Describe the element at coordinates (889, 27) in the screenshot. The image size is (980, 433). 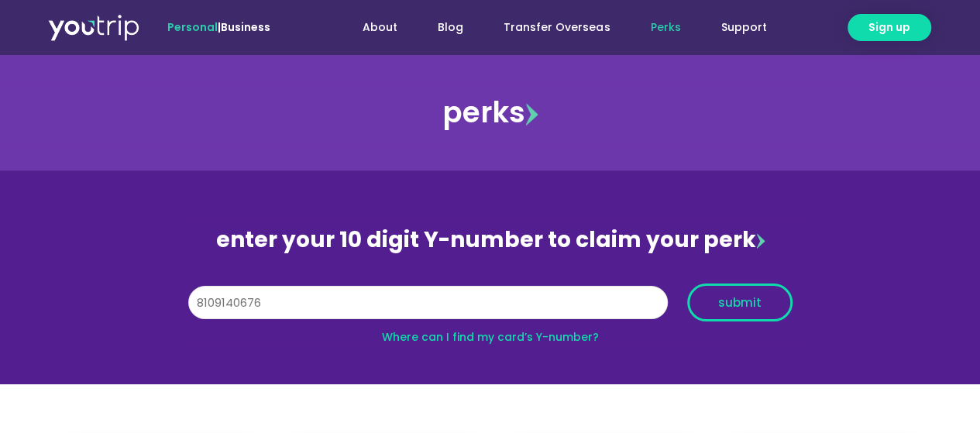
I see `a: Sign up` at that location.